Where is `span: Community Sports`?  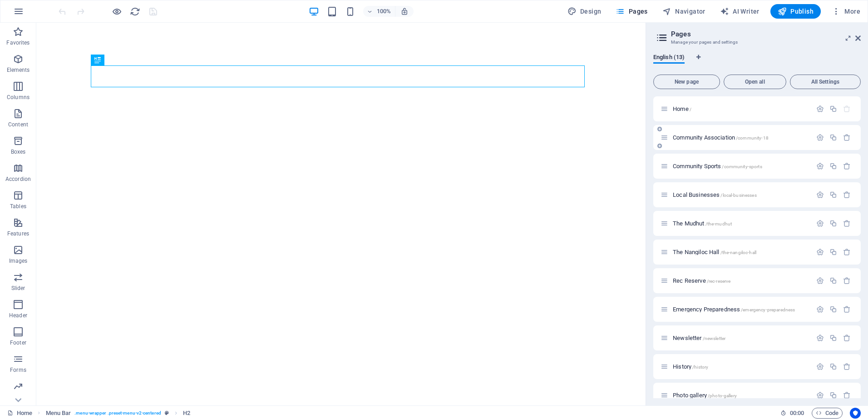
span: Community Sports is located at coordinates (717, 166).